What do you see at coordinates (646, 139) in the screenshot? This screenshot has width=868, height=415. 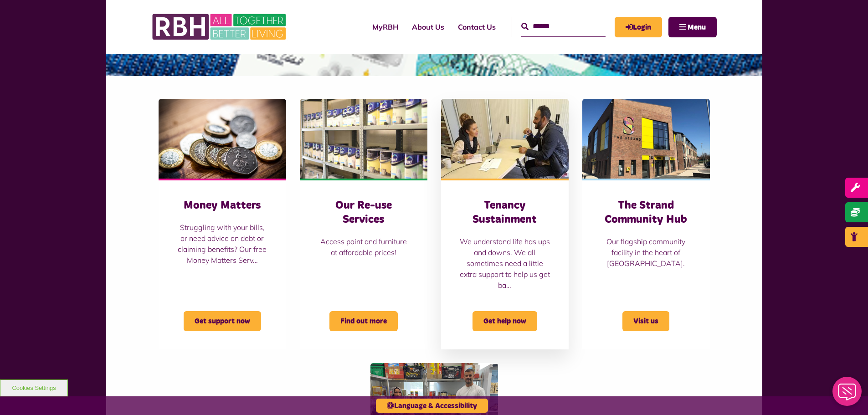 I see `img: The Strand Building` at bounding box center [646, 139].